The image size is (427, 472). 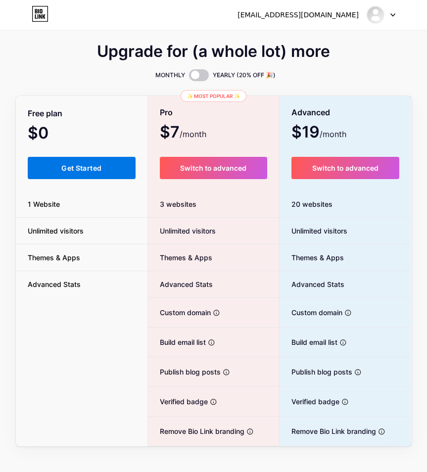 I want to click on span: $0, so click(x=51, y=134).